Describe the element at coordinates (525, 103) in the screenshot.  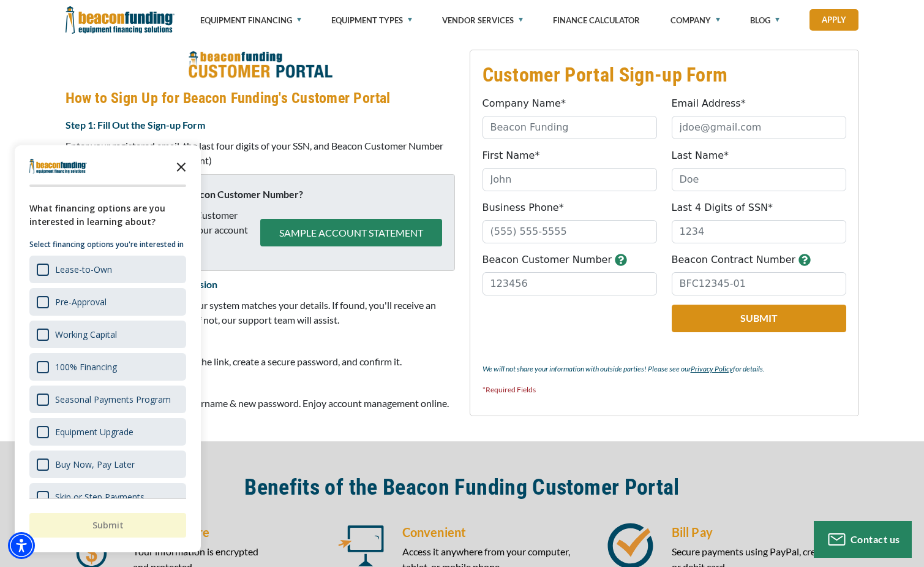
I see `label: Company Name*` at that location.